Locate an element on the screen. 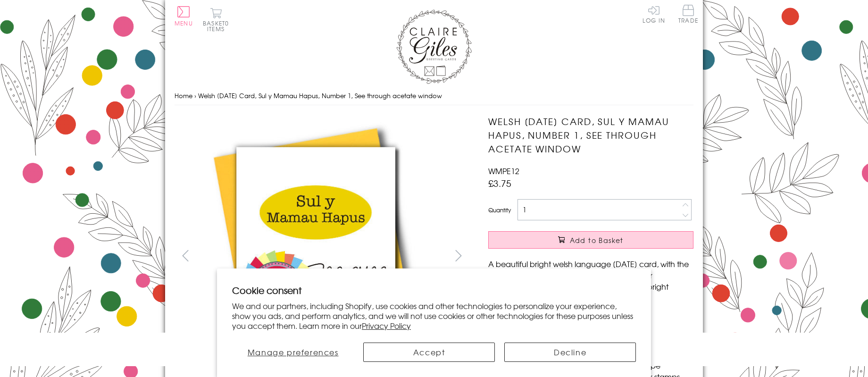 The image size is (868, 377). a: Log In is located at coordinates (654, 14).